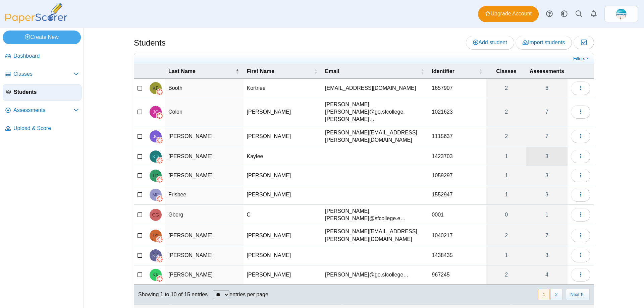 This screenshot has height=308, width=644. What do you see at coordinates (150, 43) in the screenshot?
I see `h1: Students` at bounding box center [150, 43].